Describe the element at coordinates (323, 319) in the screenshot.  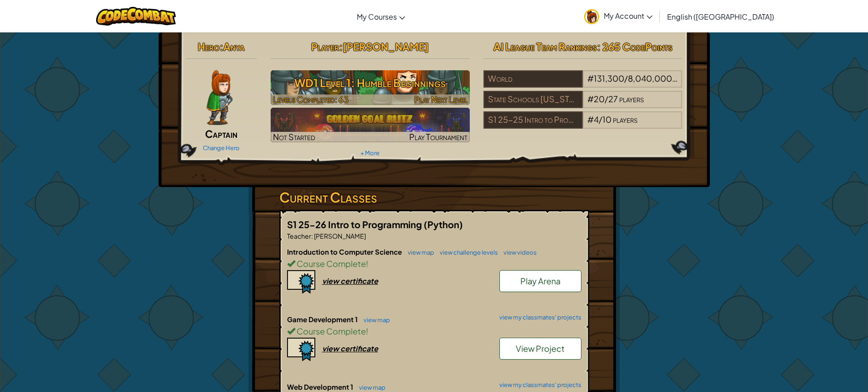
I see `span: Game Development 1` at that location.